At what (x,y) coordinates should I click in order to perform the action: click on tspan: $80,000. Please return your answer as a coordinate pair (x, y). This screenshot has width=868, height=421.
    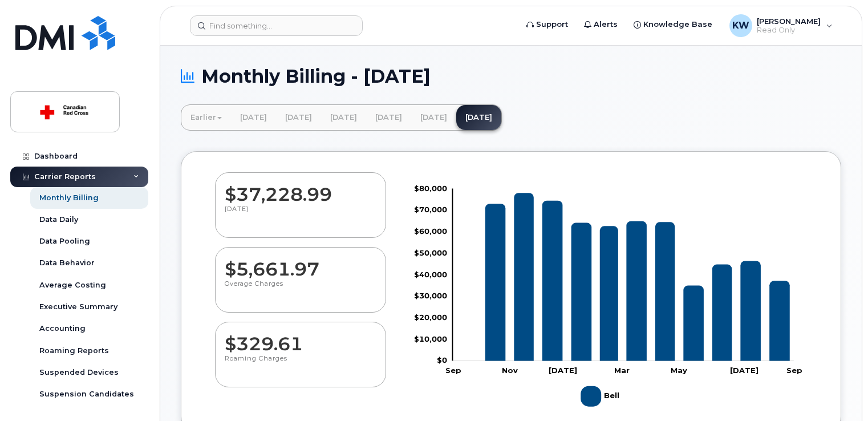
    Looking at the image, I should click on (431, 188).